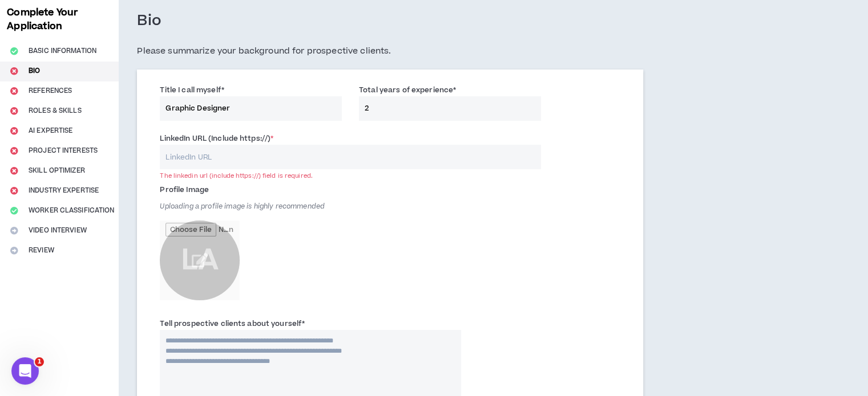 This screenshot has height=396, width=868. Describe the element at coordinates (216, 138) in the screenshot. I see `label: LinkedIn URL (Include https://)` at that location.